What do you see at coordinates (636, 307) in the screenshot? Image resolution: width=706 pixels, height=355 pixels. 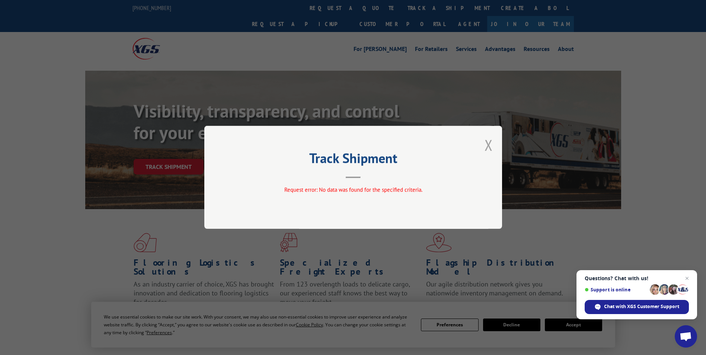 I see `div: Chat with XGS Customer Support` at bounding box center [636, 307].